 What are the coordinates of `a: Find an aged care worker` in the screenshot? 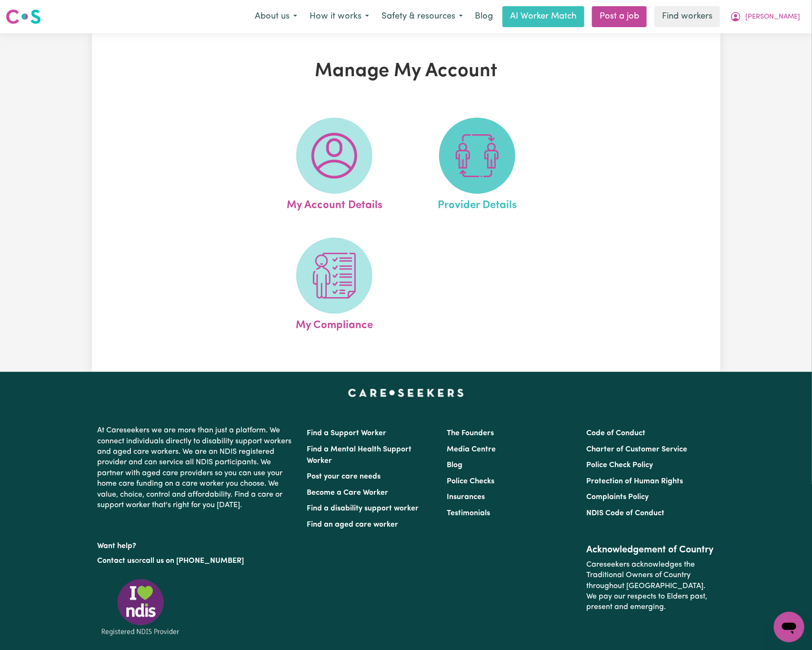 It's located at (353, 525).